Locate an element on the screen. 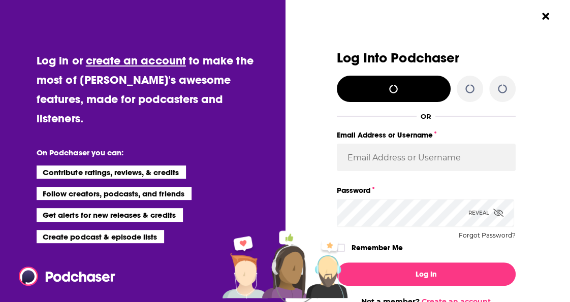 This screenshot has width=570, height=302. a: create an account is located at coordinates (136, 60).